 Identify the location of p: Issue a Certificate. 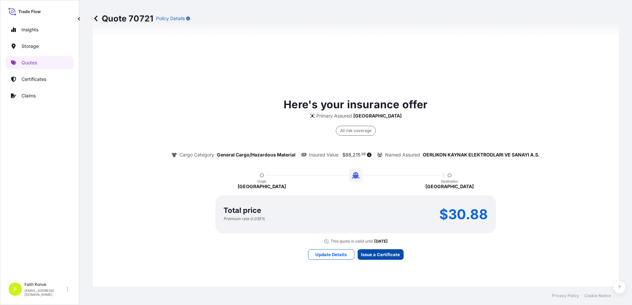
(381, 255).